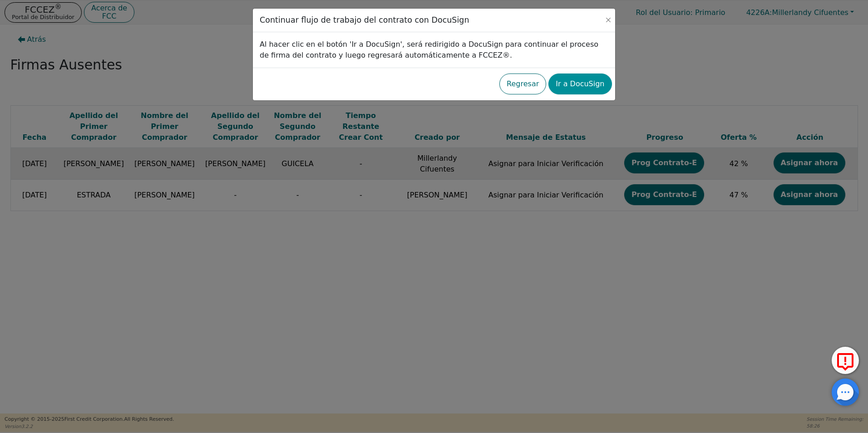 Image resolution: width=868 pixels, height=433 pixels. I want to click on button: Regresar, so click(522, 84).